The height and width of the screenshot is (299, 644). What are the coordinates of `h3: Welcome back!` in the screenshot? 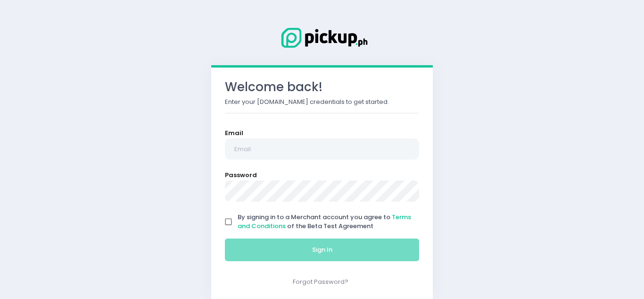 It's located at (322, 87).